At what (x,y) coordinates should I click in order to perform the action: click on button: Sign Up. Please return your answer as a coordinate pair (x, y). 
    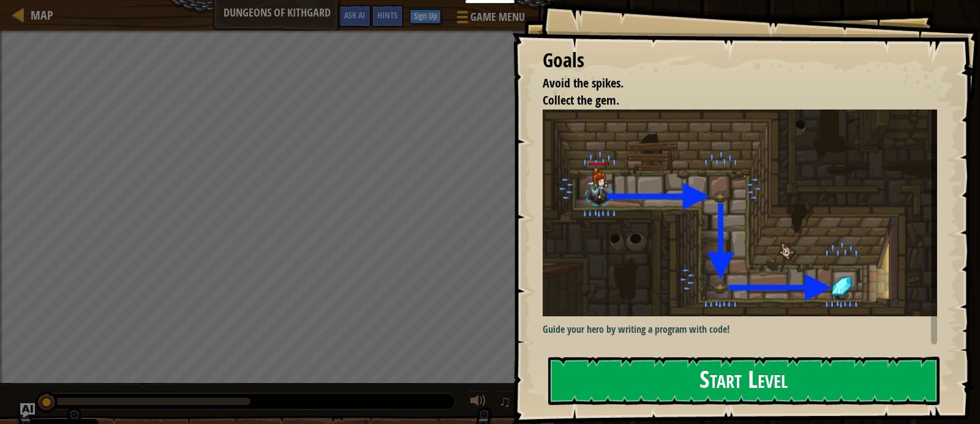
    Looking at the image, I should click on (425, 17).